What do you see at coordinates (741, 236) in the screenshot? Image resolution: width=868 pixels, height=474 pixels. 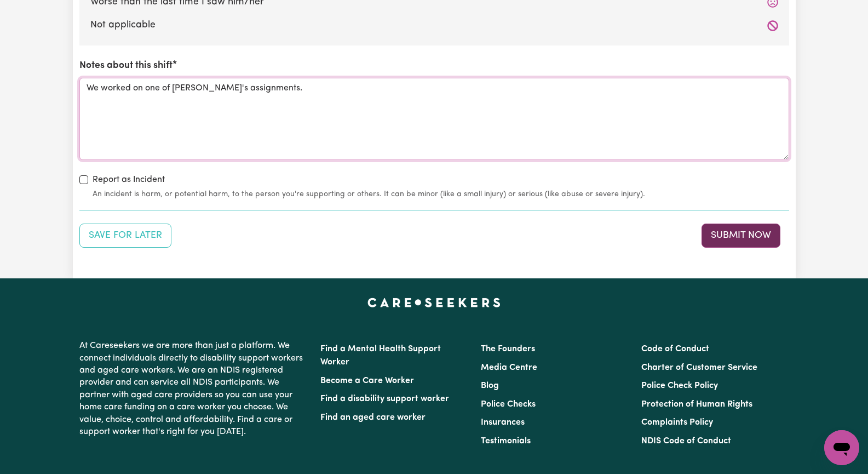 I see `button: Submit your job report` at bounding box center [741, 236].